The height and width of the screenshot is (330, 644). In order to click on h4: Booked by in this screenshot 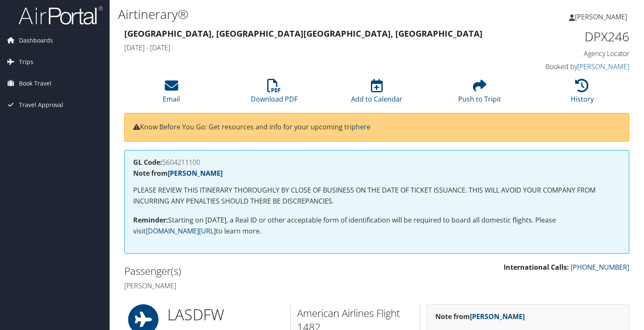, I will do `click(570, 66)`.